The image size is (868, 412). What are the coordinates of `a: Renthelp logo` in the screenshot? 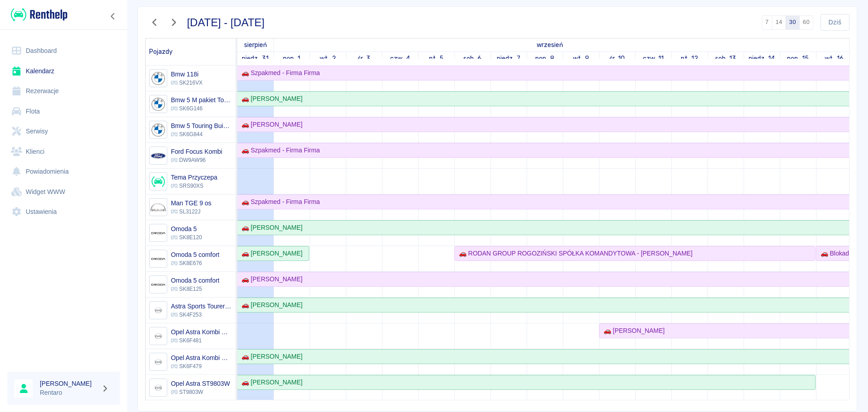 It's located at (37, 14).